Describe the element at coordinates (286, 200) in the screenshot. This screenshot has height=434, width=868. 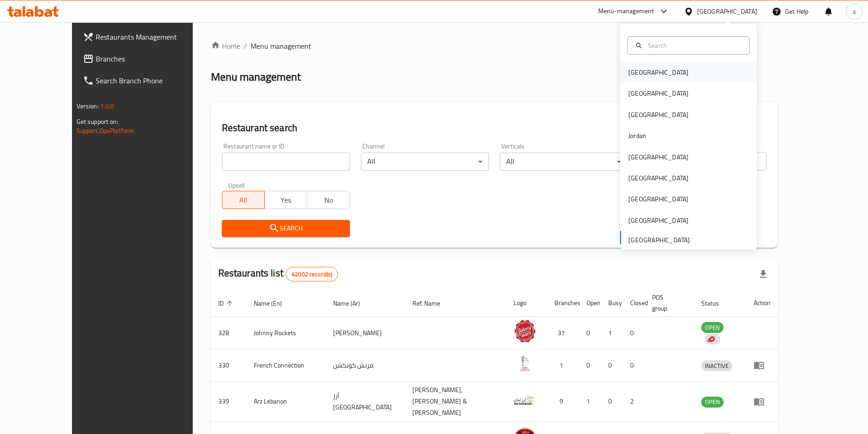
I see `button: Yes` at that location.